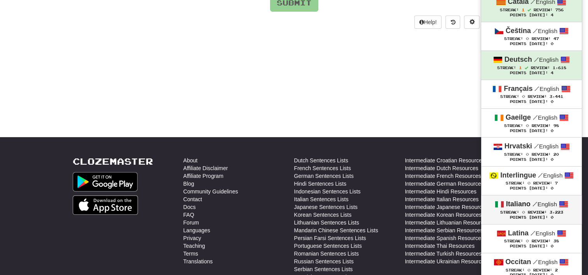 The width and height of the screenshot is (588, 275). Describe the element at coordinates (441, 192) in the screenshot. I see `a: Intermediate Hindi Resources` at that location.